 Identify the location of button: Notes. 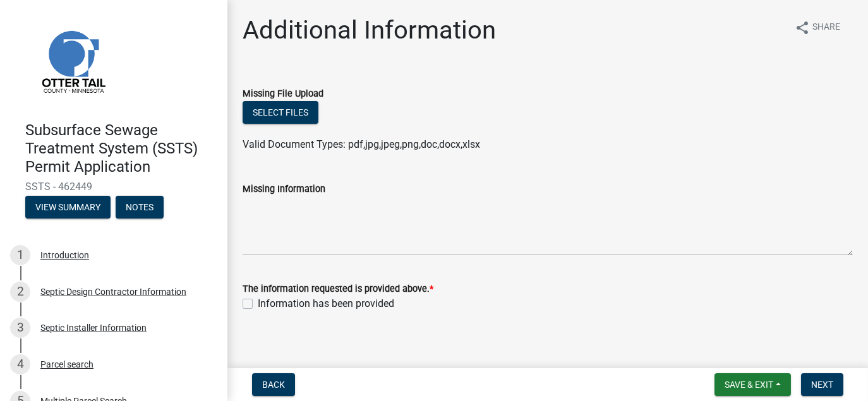
(140, 207).